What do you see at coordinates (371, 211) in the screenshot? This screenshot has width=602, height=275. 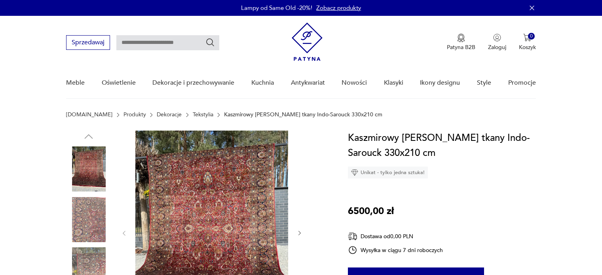 I see `p: 6500,00 zł` at bounding box center [371, 211].